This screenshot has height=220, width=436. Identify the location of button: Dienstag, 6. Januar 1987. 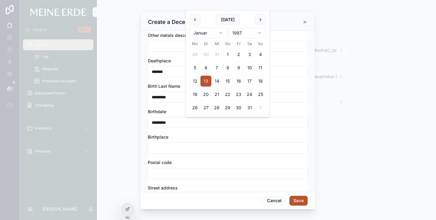
(206, 68).